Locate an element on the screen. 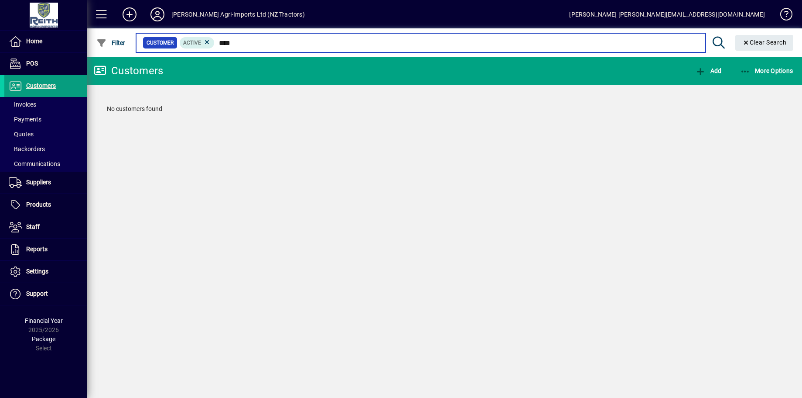 This screenshot has height=398, width=802. button: More Options is located at coordinates (767, 71).